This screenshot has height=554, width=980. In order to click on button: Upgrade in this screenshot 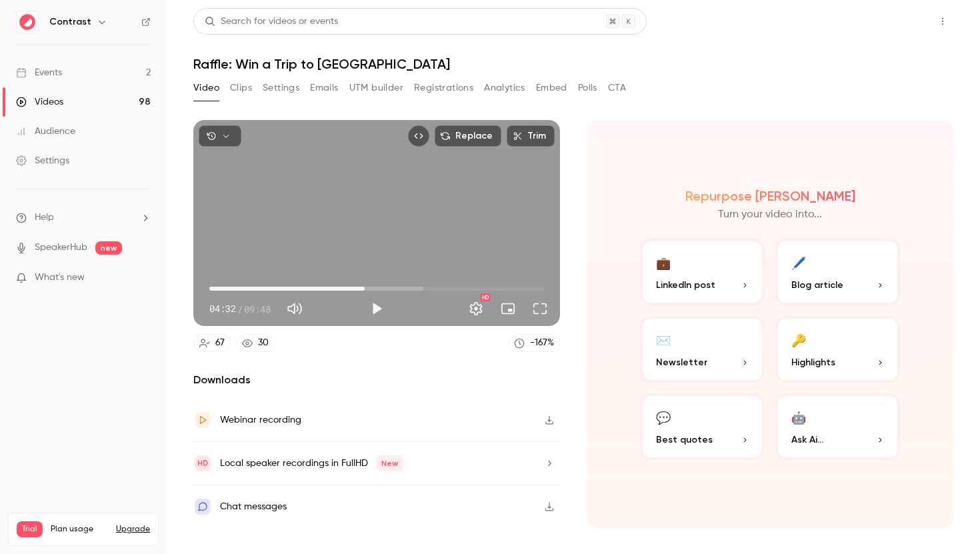, I will do `click(133, 529)`.